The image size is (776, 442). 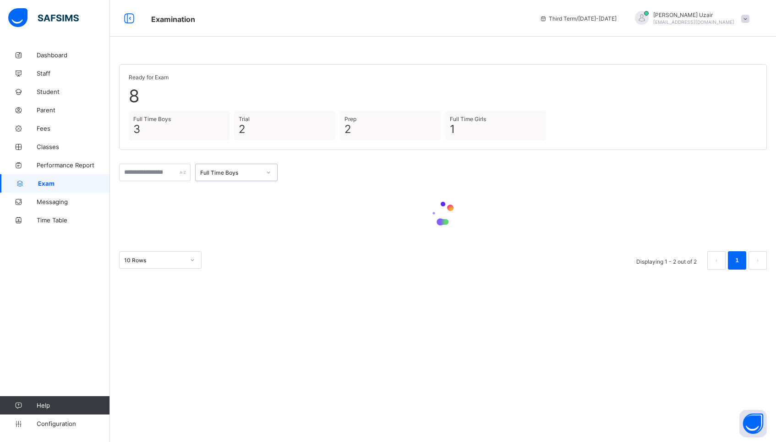 What do you see at coordinates (758, 260) in the screenshot?
I see `button: next page` at bounding box center [758, 260].